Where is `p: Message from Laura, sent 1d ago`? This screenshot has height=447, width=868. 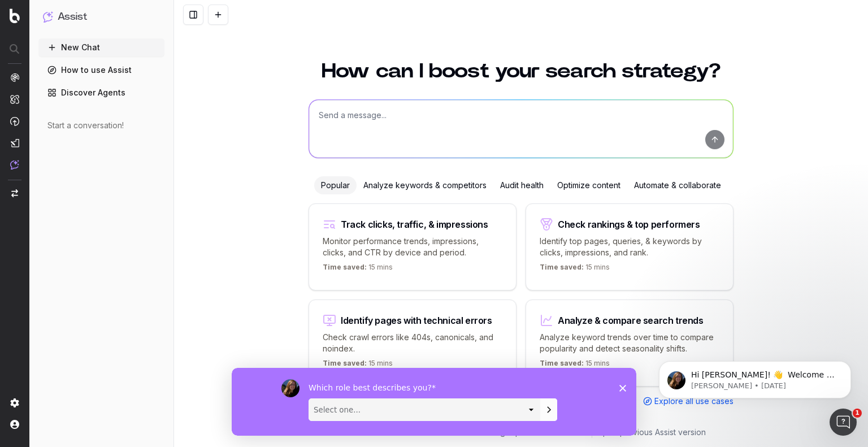 p: Message from Laura, sent 1d ago is located at coordinates (122, 48).